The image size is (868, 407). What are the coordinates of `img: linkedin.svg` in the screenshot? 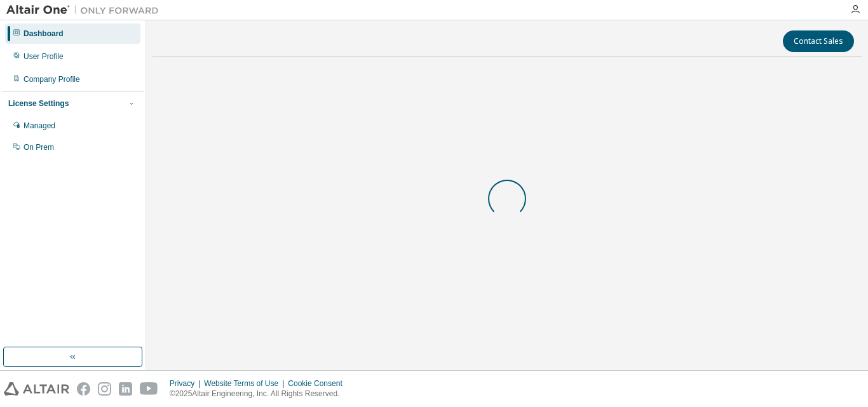 It's located at (125, 389).